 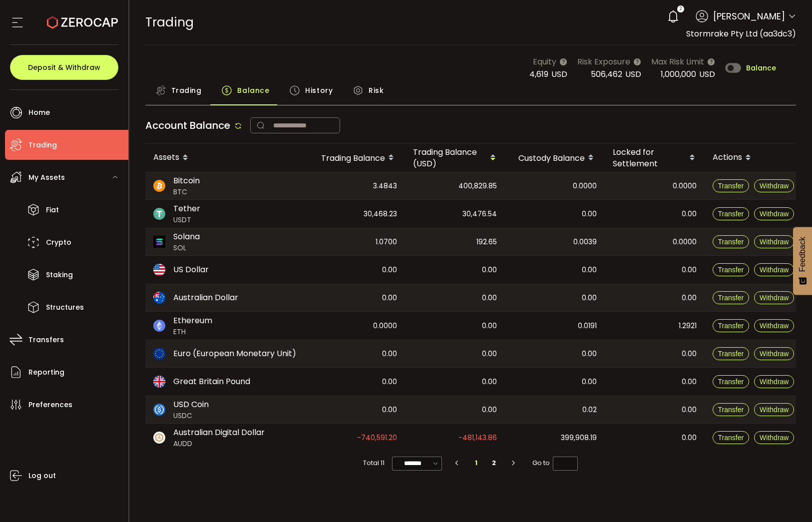 I want to click on span: BTC, so click(x=186, y=192).